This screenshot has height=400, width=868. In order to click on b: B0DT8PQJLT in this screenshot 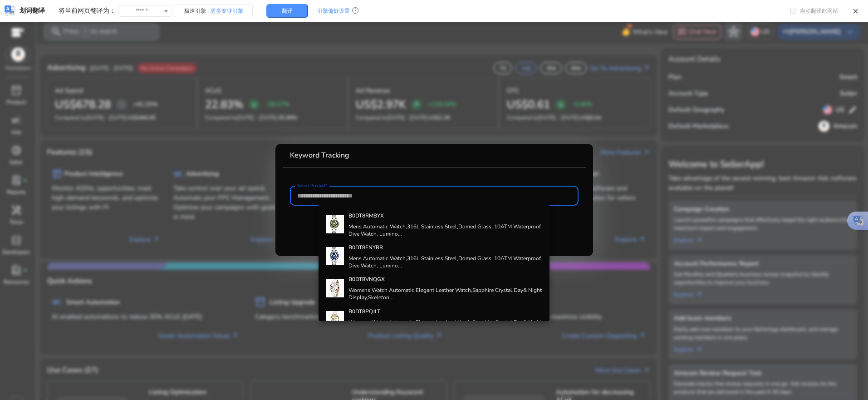, I will do `click(364, 311)`.